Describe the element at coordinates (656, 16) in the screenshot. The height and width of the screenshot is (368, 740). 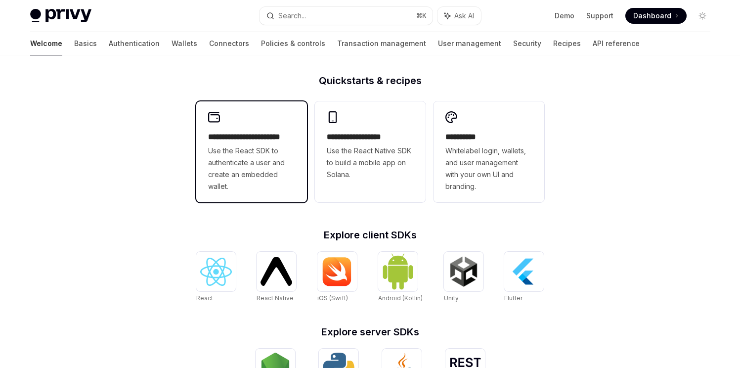
I see `a: Dashboard` at that location.